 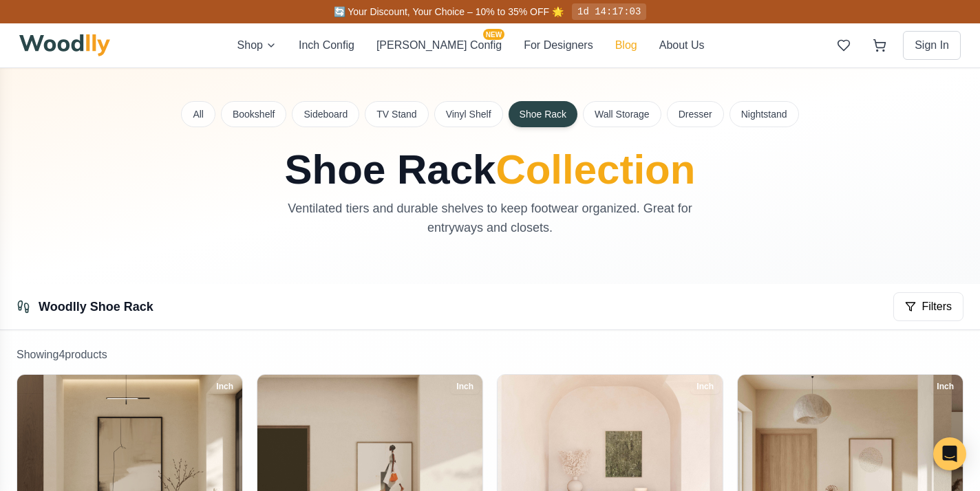 What do you see at coordinates (932, 45) in the screenshot?
I see `button: Sign In` at bounding box center [932, 45].